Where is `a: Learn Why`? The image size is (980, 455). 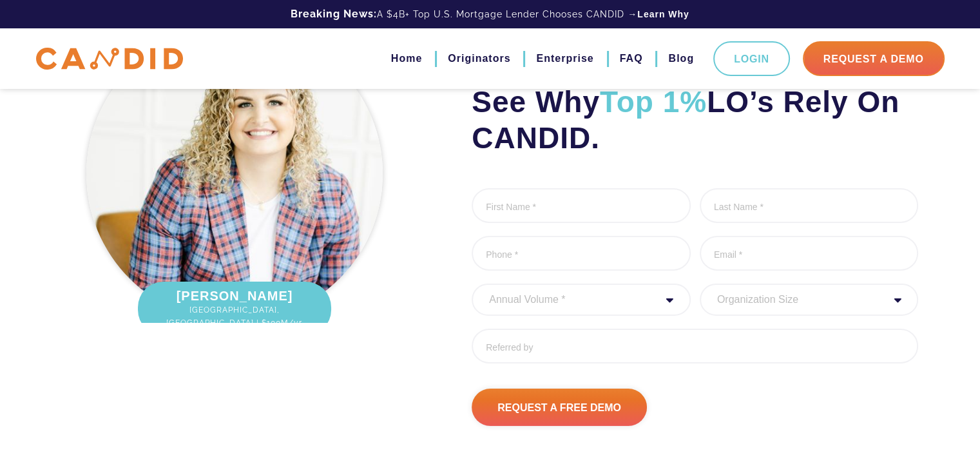 a: Learn Why is located at coordinates (663, 14).